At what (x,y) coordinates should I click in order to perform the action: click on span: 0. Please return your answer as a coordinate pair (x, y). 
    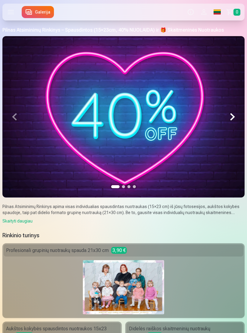
    Looking at the image, I should click on (236, 12).